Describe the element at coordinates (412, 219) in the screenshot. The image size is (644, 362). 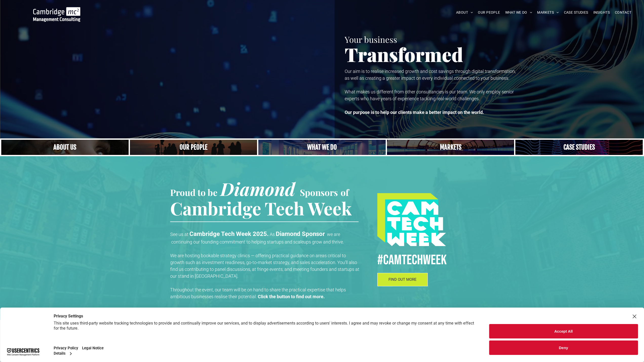
I see `img: #CAMTECHWEEK logo, Procurement` at that location.